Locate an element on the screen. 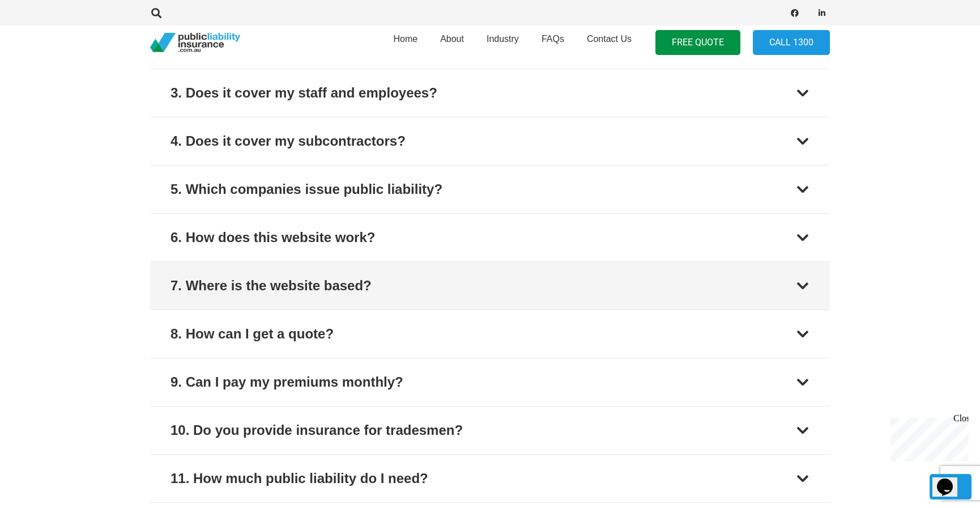 This screenshot has width=980, height=508. div: 7. Where is the website based? is located at coordinates (270, 286).